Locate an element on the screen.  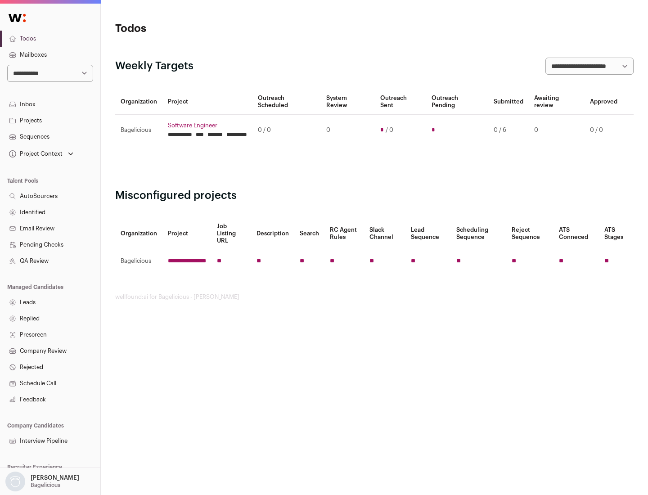
span: / 0 is located at coordinates (389, 130).